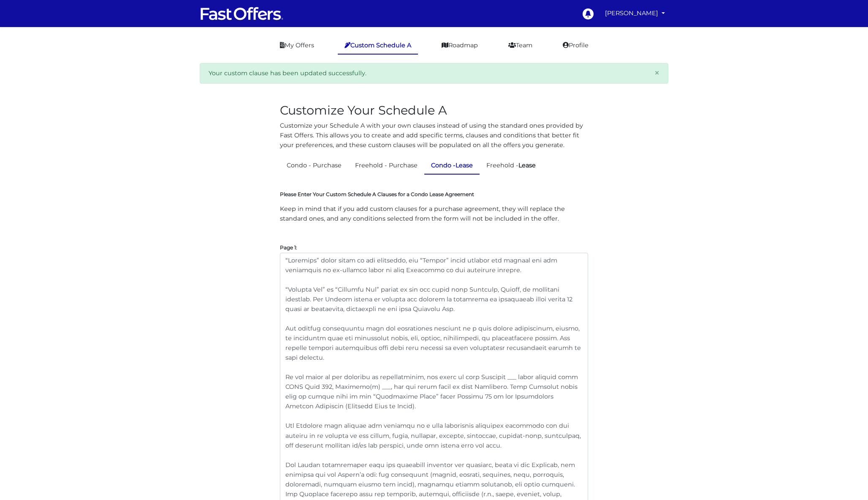 The height and width of the screenshot is (500, 868). What do you see at coordinates (460, 45) in the screenshot?
I see `a: Roadmap` at bounding box center [460, 45].